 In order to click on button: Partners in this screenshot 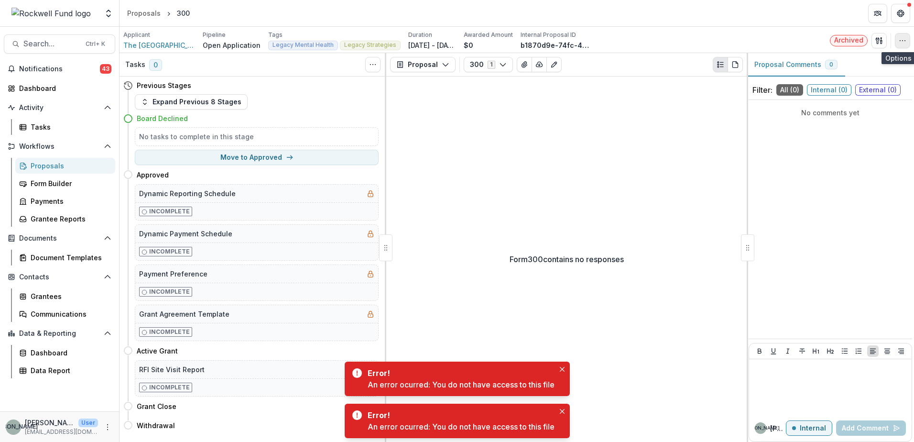, I will do `click(878, 13)`.